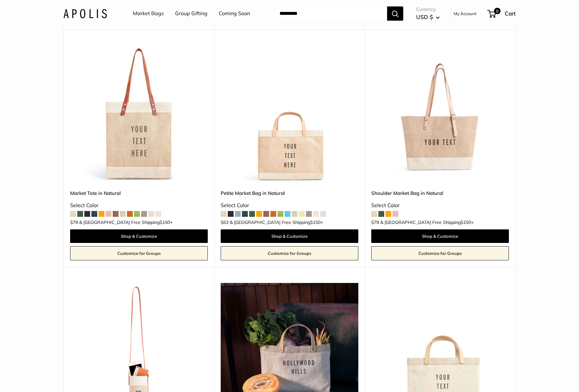 The image size is (579, 392). I want to click on img: Petite Market Bag in Natural, so click(290, 114).